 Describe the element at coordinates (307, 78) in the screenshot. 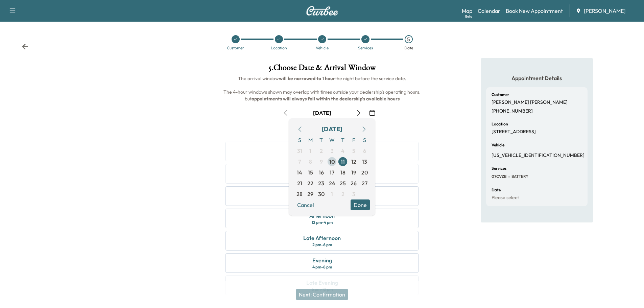

I see `b: will be narrowed to 1 hour` at that location.